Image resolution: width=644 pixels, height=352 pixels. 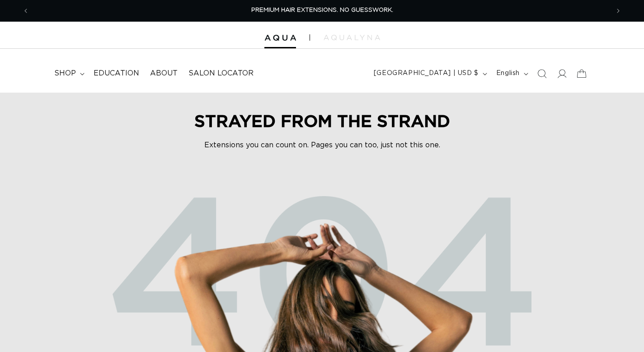 What do you see at coordinates (65, 73) in the screenshot?
I see `span: shop` at bounding box center [65, 73].